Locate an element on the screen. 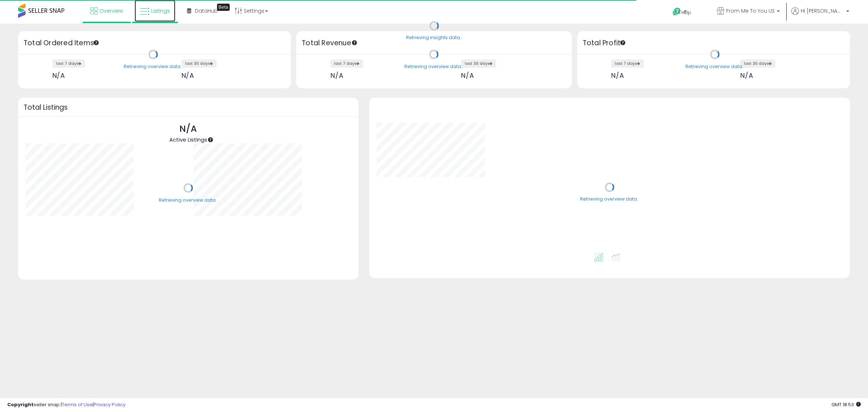 This screenshot has width=868, height=412. i: Get Help is located at coordinates (677, 12).